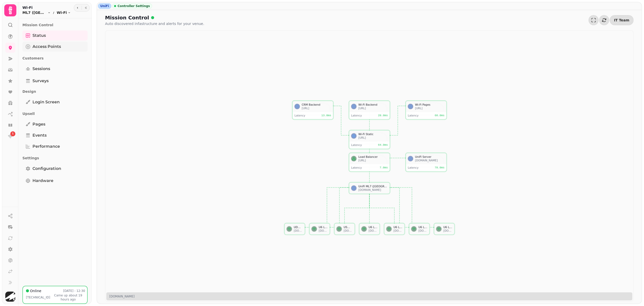 Image resolution: width=644 pixels, height=306 pixels. I want to click on div: 28.0 ms, so click(383, 116).